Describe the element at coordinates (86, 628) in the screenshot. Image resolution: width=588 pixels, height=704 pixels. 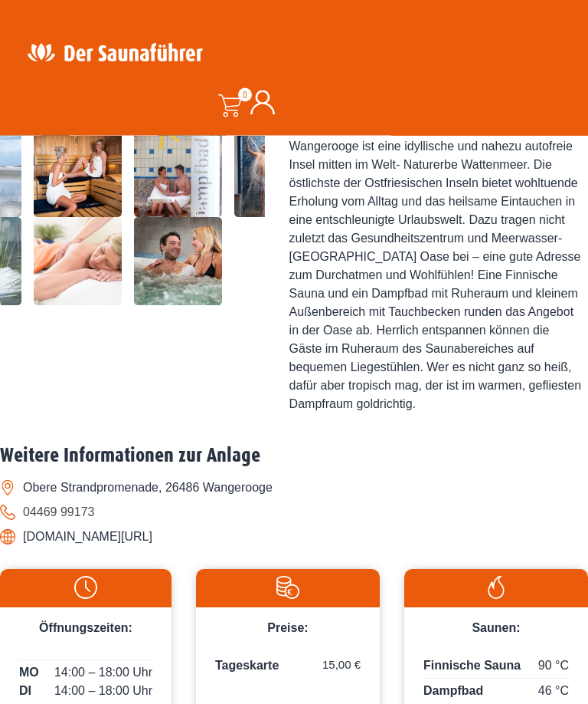
I see `span: Öffnungszeiten:` at that location.